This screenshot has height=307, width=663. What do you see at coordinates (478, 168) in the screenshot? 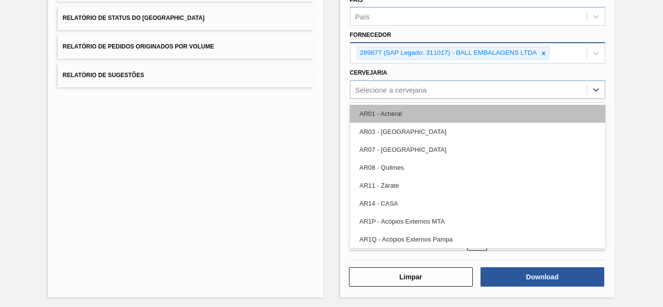
I see `div: AR08 - Quilmes` at bounding box center [478, 168].